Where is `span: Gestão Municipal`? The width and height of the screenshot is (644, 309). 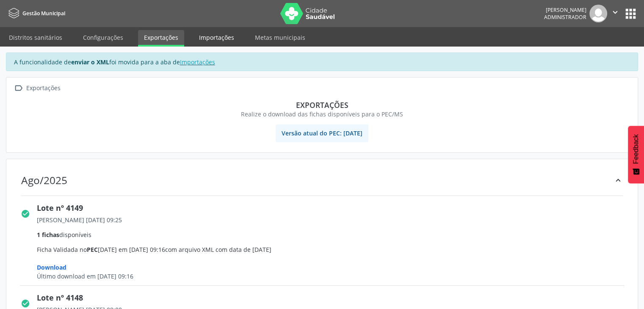
span: Gestão Municipal is located at coordinates (44, 13).